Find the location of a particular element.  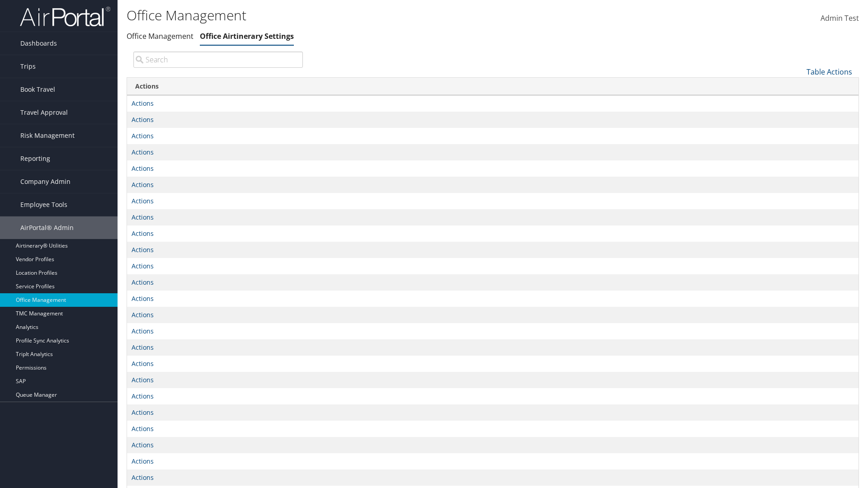

a: Office Management is located at coordinates (160, 36).